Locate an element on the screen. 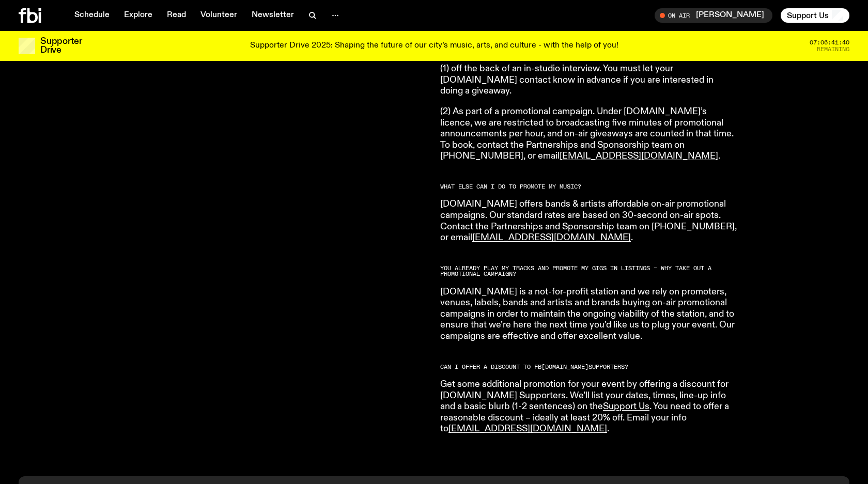 The height and width of the screenshot is (484, 868). a: Explore is located at coordinates (138, 15).